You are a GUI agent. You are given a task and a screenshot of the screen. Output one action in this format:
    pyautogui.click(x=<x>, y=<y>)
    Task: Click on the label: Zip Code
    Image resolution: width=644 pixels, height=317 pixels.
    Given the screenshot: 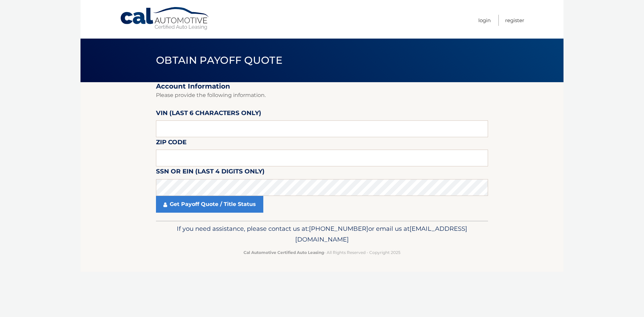 What is the action you would take?
    pyautogui.click(x=171, y=143)
    